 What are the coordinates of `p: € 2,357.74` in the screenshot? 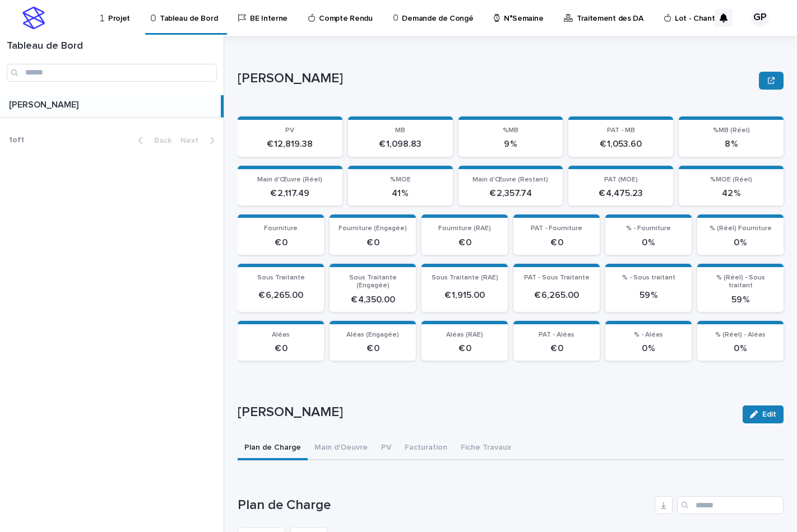 It's located at (511, 193).